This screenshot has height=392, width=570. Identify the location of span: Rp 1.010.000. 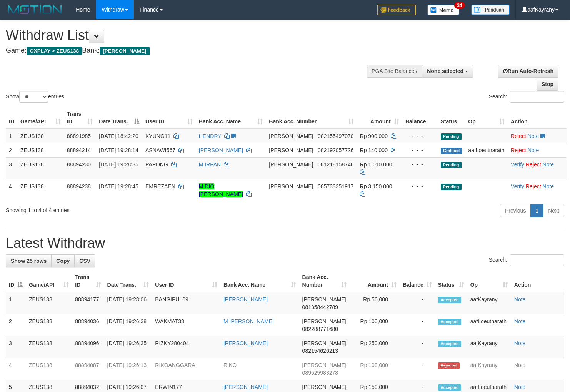
(376, 164).